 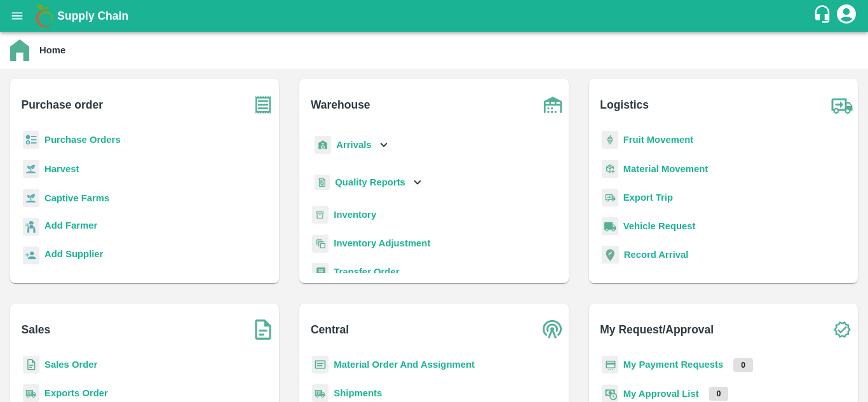 I want to click on img: purchase, so click(x=263, y=105).